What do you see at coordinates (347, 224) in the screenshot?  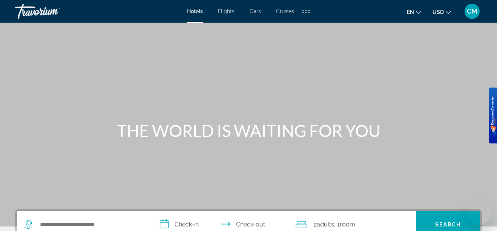 I see `span: Room` at bounding box center [347, 224].